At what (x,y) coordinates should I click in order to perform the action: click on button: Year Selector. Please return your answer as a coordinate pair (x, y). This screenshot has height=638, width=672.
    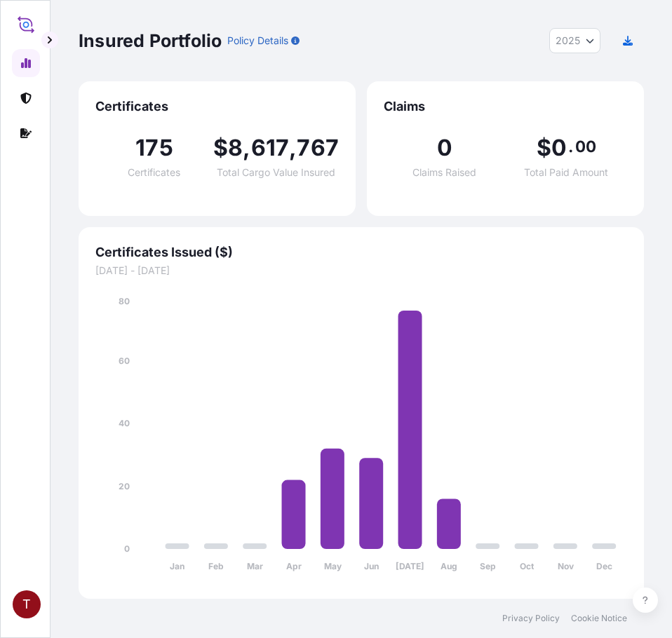
    Looking at the image, I should click on (574, 40).